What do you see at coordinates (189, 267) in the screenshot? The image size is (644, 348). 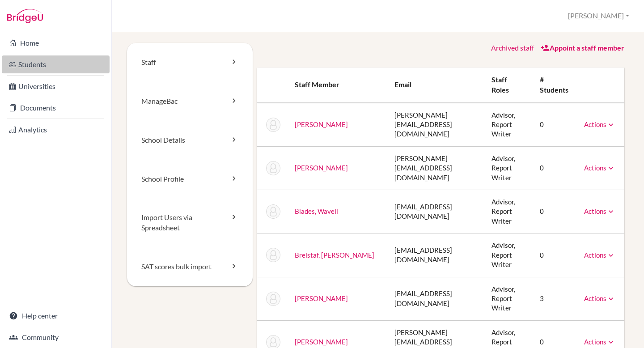 I see `a: SAT scores bulk import` at bounding box center [189, 267].